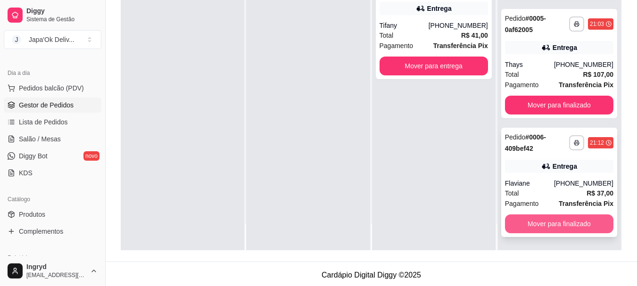  Describe the element at coordinates (52, 122) in the screenshot. I see `a: Lista de Pedidos` at that location.